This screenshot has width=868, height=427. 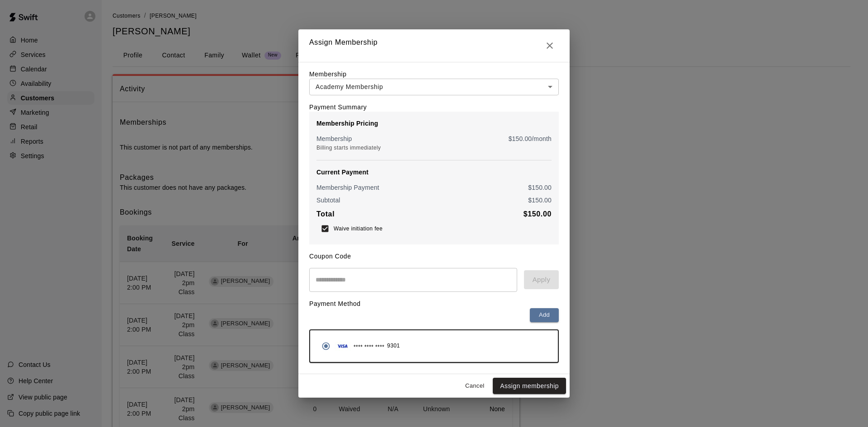 I want to click on span: Waive initiation fee, so click(x=358, y=229).